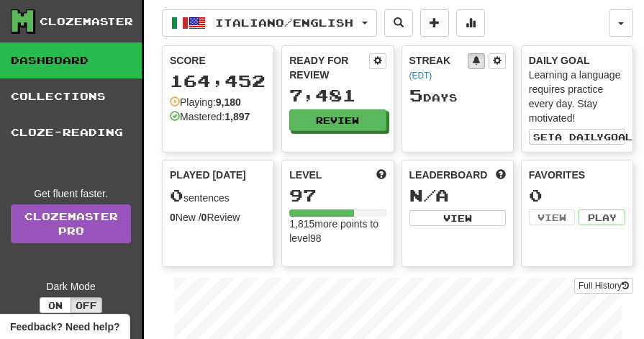 The width and height of the screenshot is (644, 339). What do you see at coordinates (577, 175) in the screenshot?
I see `div: Favorites` at bounding box center [577, 175].